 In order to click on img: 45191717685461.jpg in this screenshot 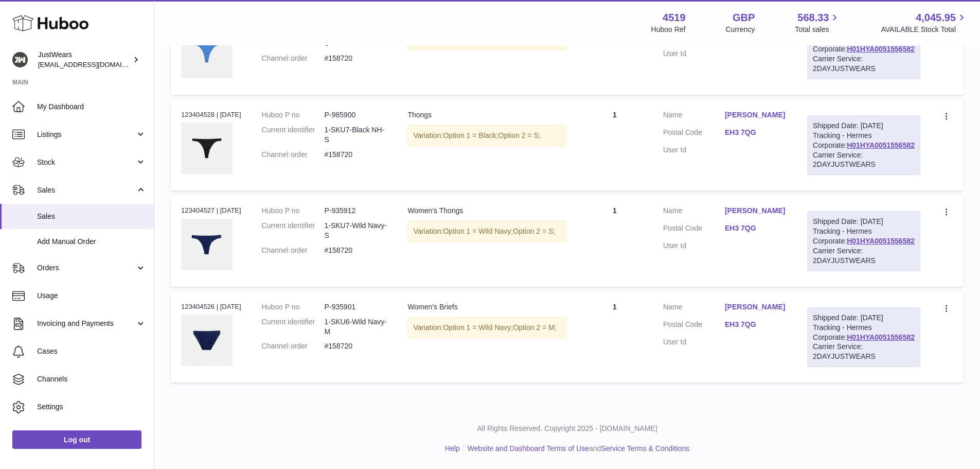, I will do `click(207, 148)`.